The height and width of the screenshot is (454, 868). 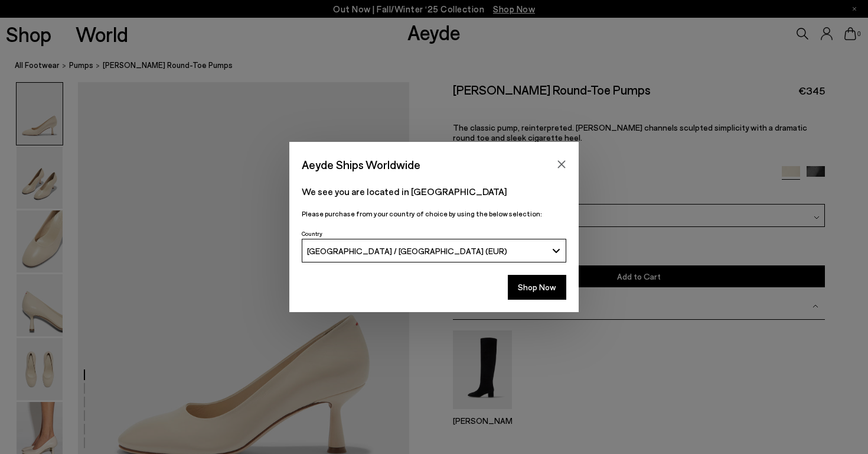 I want to click on span: Country, so click(x=312, y=233).